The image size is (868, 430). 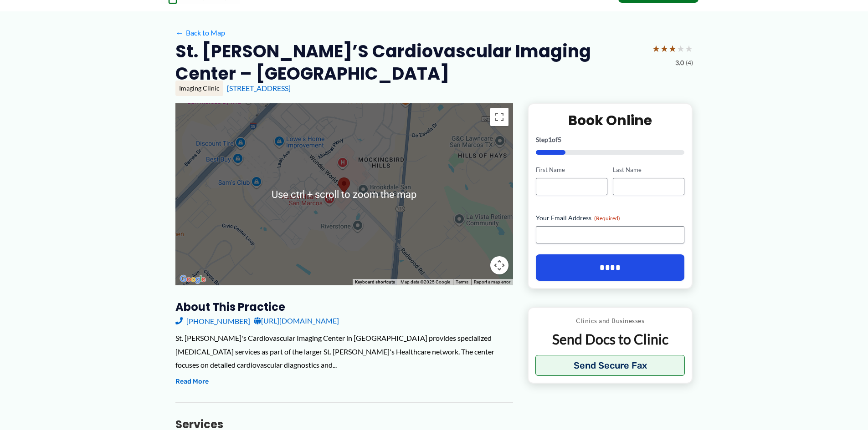 I want to click on h3: About this practice, so click(x=344, y=307).